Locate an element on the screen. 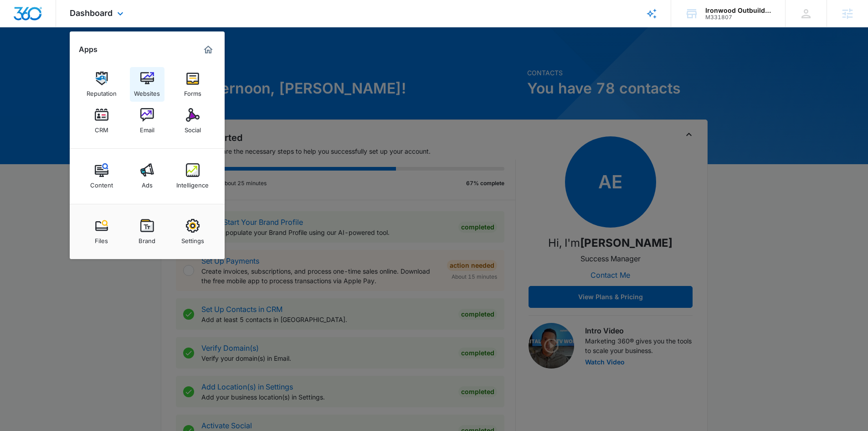  div: CRM is located at coordinates (102, 128).